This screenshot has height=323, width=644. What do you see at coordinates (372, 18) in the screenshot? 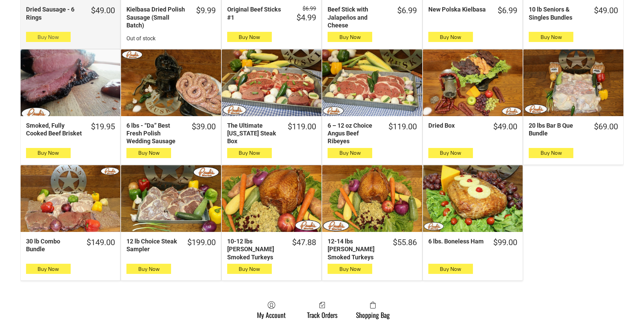
I see `a: $6.99Beef Stick with Jalapeños and Cheese` at bounding box center [372, 18].